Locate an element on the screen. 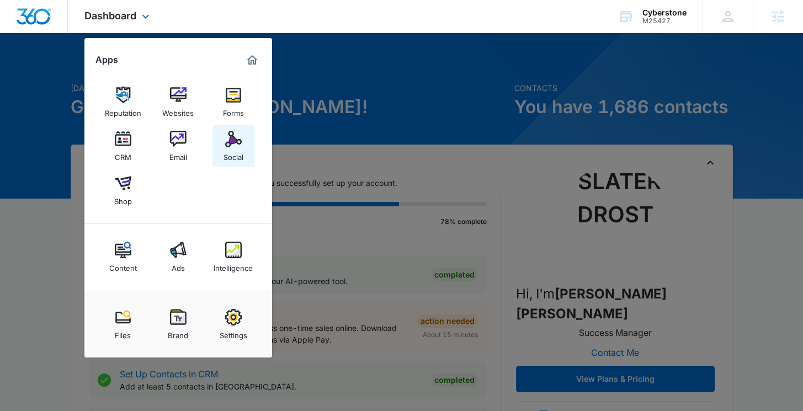 This screenshot has width=803, height=411. a: Intelligence is located at coordinates (233, 257).